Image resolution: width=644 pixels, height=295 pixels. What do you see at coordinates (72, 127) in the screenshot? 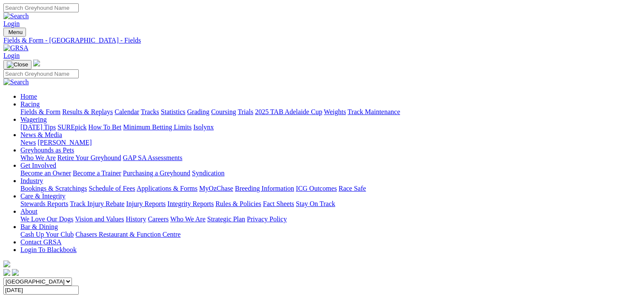
I see `a: SUREpick` at bounding box center [72, 127].